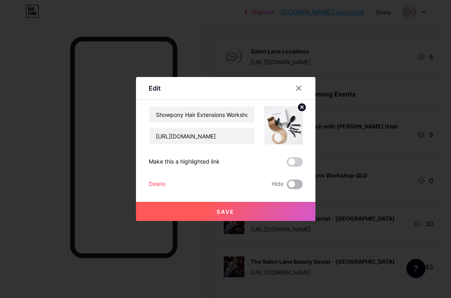  What do you see at coordinates (184, 162) in the screenshot?
I see `div: Make this a highlighted link` at bounding box center [184, 162].